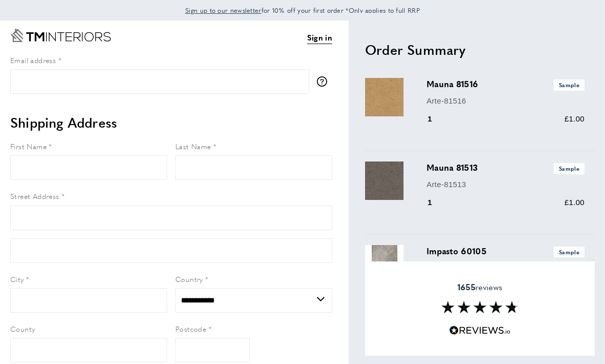 The width and height of the screenshot is (605, 364). Describe the element at coordinates (466, 287) in the screenshot. I see `strong: 1655` at that location.